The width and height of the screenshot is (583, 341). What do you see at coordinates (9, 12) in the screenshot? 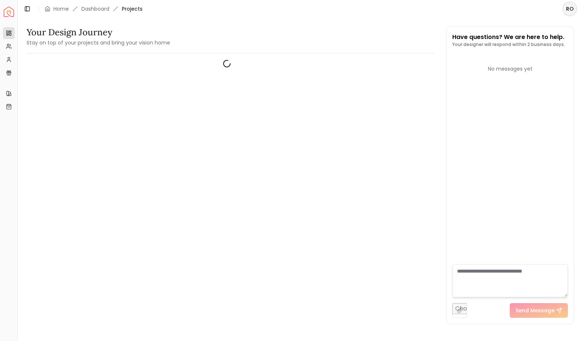
I see `a: Spacejoy` at bounding box center [9, 12].